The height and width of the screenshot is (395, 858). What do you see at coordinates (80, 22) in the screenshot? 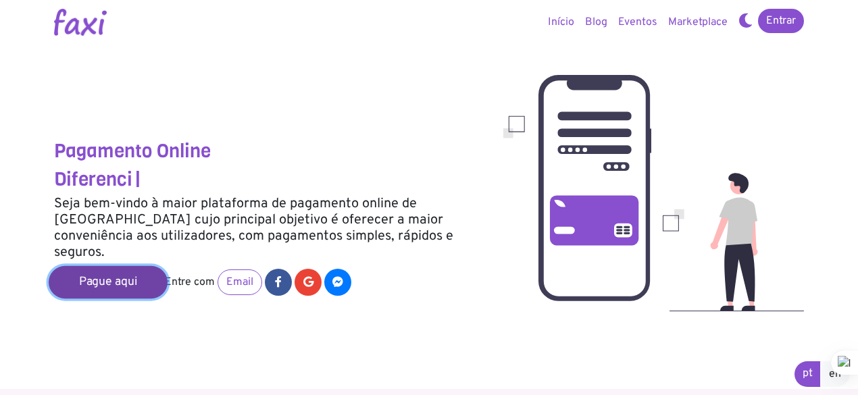
I see `img: Logotipo Faxi Online` at bounding box center [80, 22].